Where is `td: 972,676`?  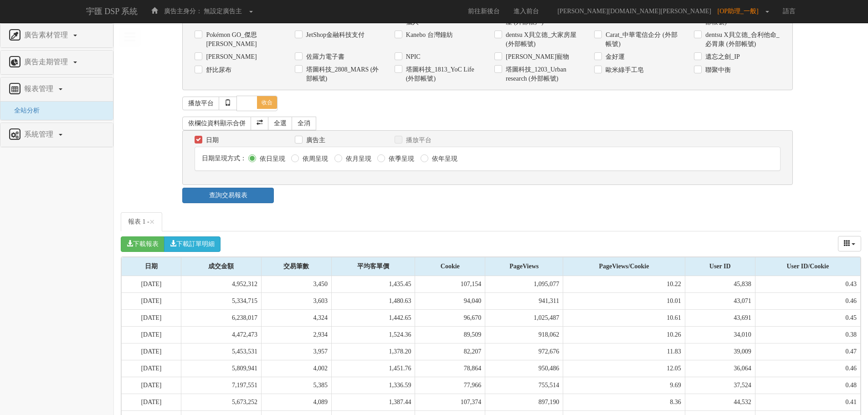
td: 972,676 is located at coordinates (524, 351).